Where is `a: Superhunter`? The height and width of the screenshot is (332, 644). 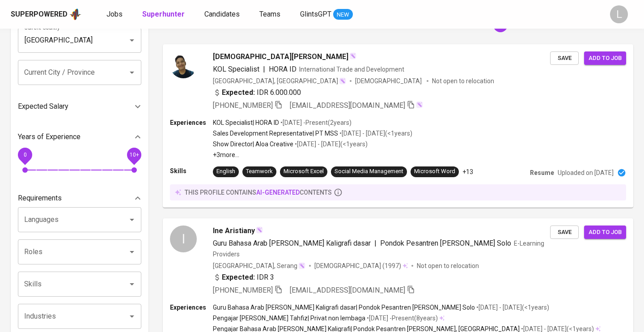
a: Superhunter is located at coordinates (164, 14).